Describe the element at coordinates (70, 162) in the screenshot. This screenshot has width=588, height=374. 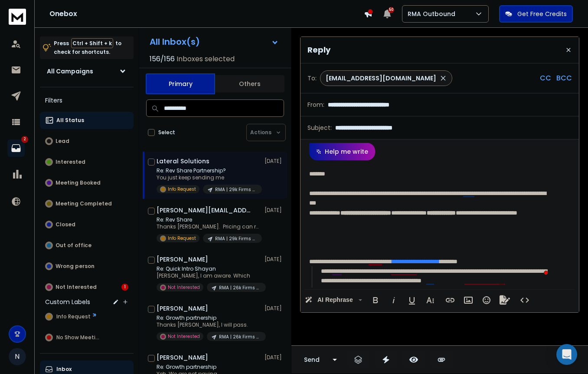
I see `p: Interested` at that location.